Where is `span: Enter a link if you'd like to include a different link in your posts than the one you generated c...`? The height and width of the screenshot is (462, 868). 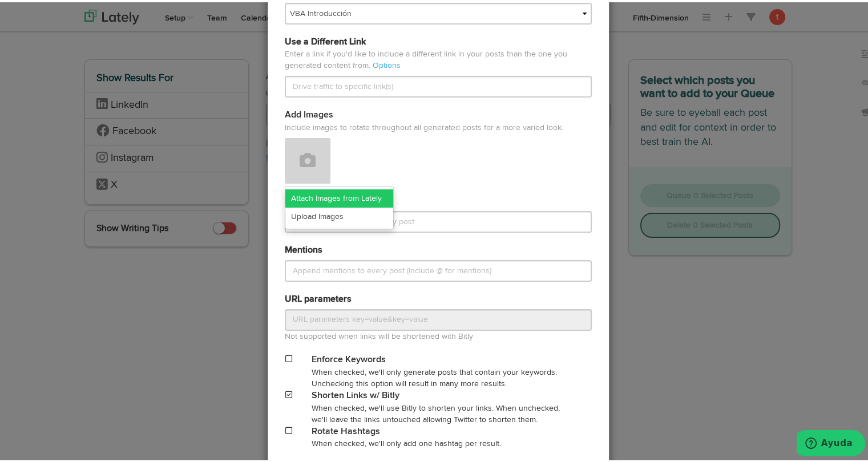 span: Enter a link if you'd like to include a different link in your posts than the one you generated c... is located at coordinates (425, 57).